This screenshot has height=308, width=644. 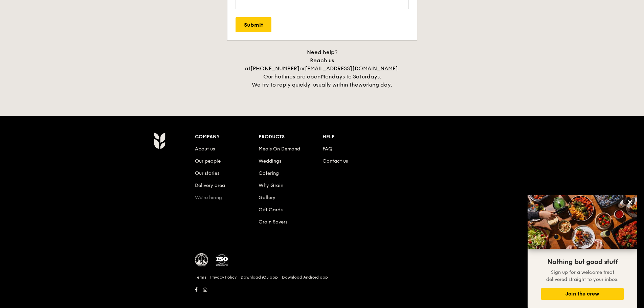 I want to click on a: Gift Cards, so click(x=270, y=210).